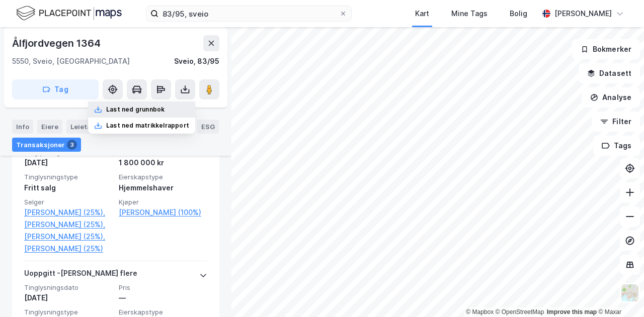 The width and height of the screenshot is (644, 317). What do you see at coordinates (148, 126) in the screenshot?
I see `div: Last ned matrikkelrapport` at bounding box center [148, 126].